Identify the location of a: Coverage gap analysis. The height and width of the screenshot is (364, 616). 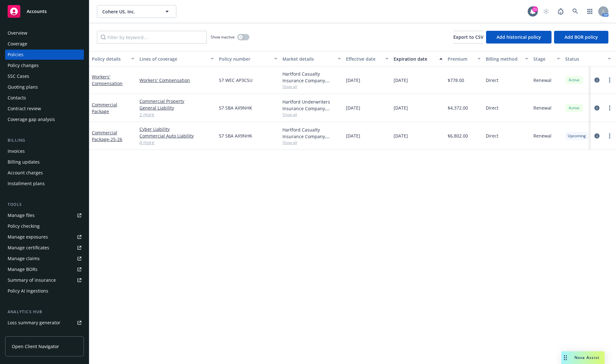
(45, 120).